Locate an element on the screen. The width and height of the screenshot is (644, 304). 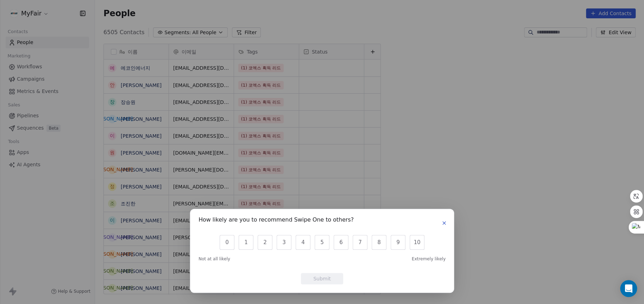
button: 4 is located at coordinates (303, 243).